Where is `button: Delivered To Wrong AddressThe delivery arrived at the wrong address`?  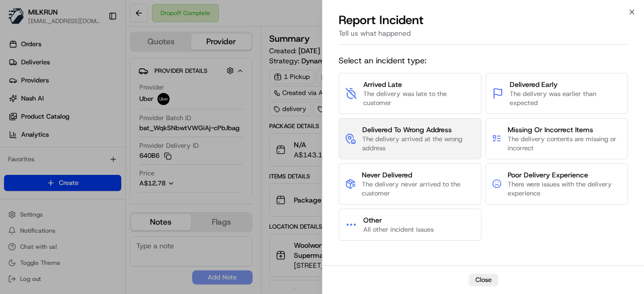 button: Delivered To Wrong AddressThe delivery arrived at the wrong address is located at coordinates (410, 139).